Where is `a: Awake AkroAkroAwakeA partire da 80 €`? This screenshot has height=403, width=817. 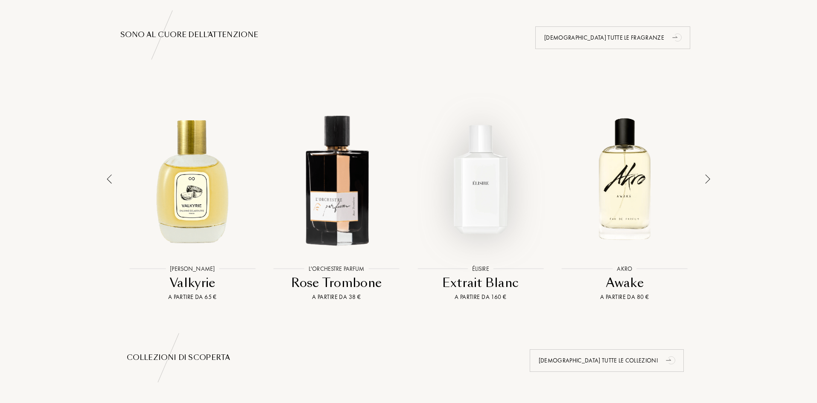
a: Awake AkroAkroAwakeA partire da 80 € is located at coordinates (625, 196).